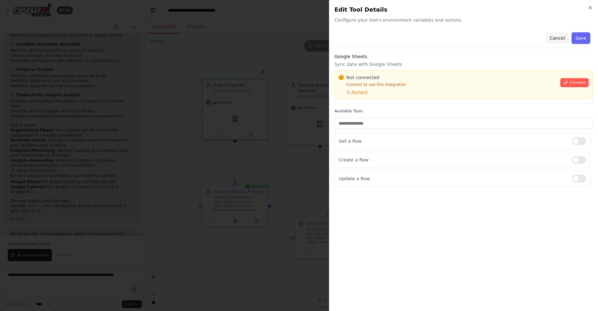 The height and width of the screenshot is (311, 598). Describe the element at coordinates (463, 20) in the screenshot. I see `span: Configure your tool's environment variables and actions.` at that location.